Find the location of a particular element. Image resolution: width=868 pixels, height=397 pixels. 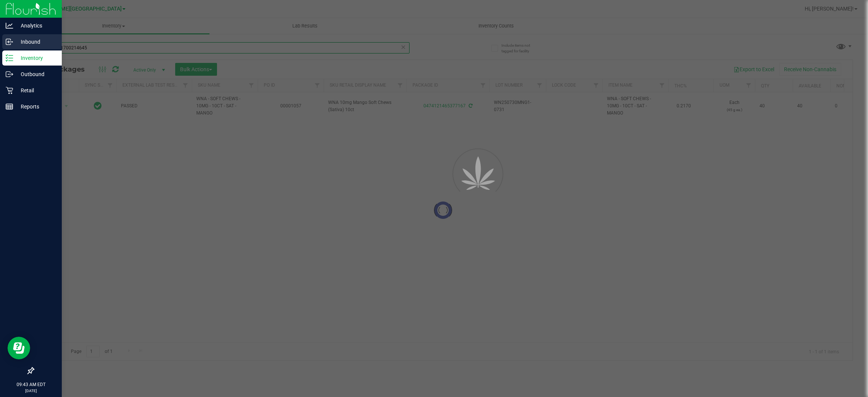

inline-svg: Inventory is located at coordinates (10, 58).